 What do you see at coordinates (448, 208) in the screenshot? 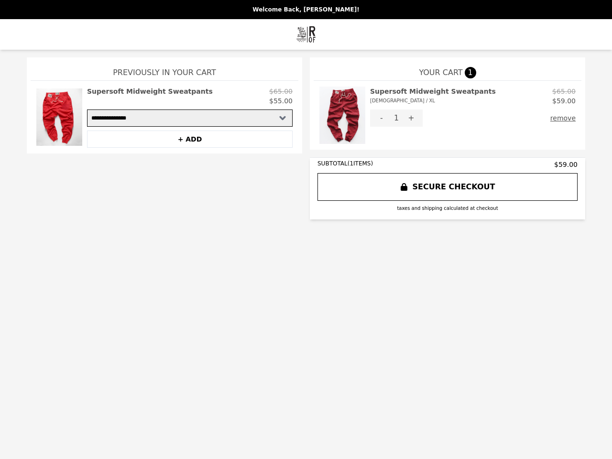
I see `div: taxes and shipping calculated at checkout` at bounding box center [448, 208].